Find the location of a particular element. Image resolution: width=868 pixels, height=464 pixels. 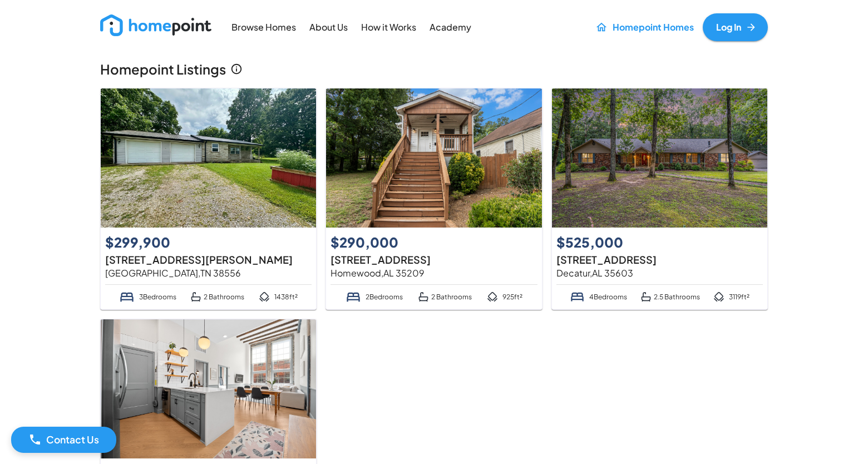

a: Log In is located at coordinates (734, 27).